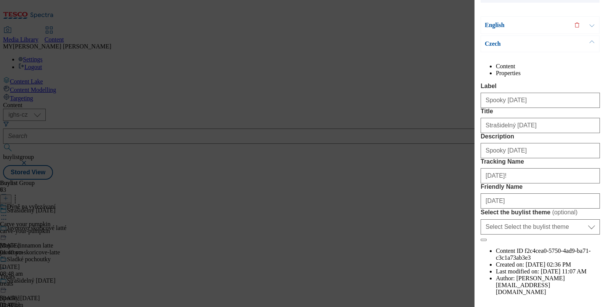 This screenshot has width=606, height=307. Describe the element at coordinates (540, 125) in the screenshot. I see `input: Enter Title` at that location.